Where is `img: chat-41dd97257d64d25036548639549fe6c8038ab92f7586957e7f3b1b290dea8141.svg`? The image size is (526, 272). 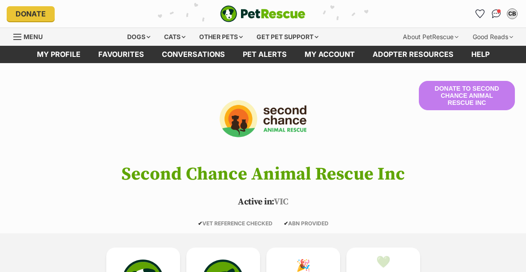
img: chat-41dd97257d64d25036548639549fe6c8038ab92f7586957e7f3b1b290dea8141.svg is located at coordinates (496, 14).